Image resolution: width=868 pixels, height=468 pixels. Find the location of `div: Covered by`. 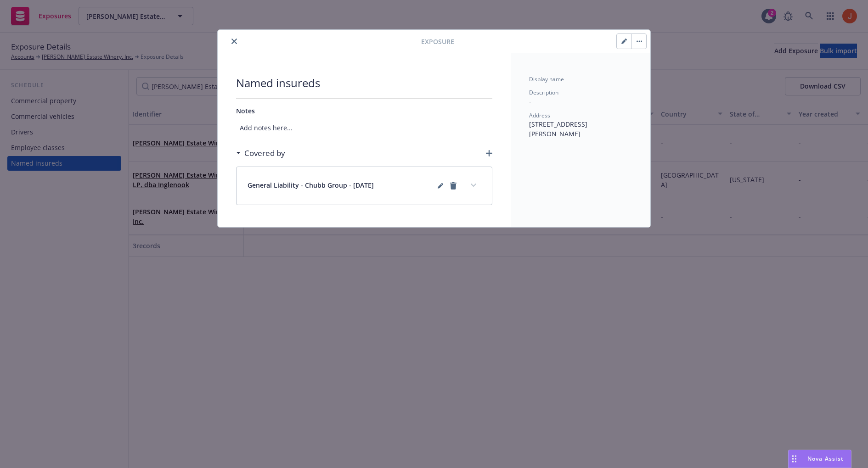

div: Covered by is located at coordinates (261, 153).